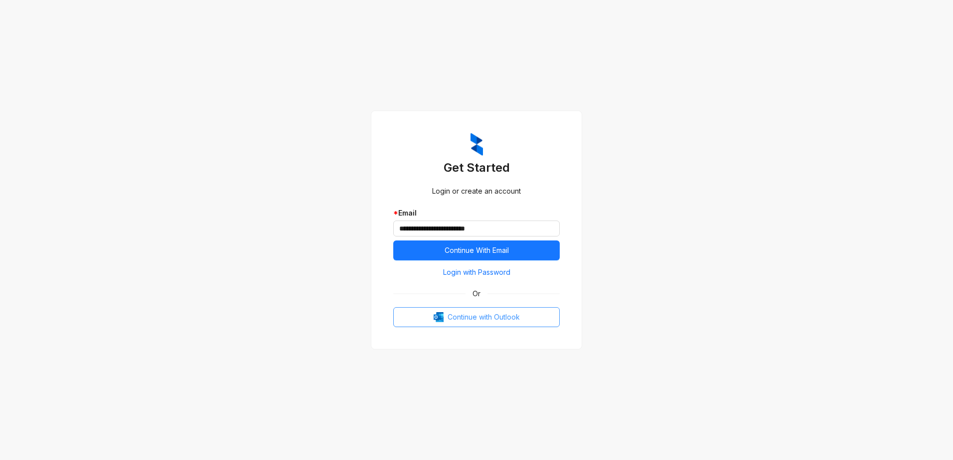 This screenshot has width=953, height=460. Describe the element at coordinates (476, 294) in the screenshot. I see `span: Or` at that location.